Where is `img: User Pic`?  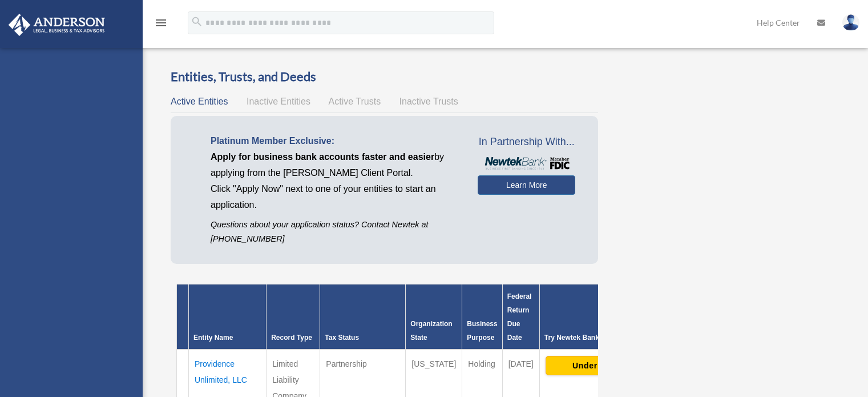 img: User Pic is located at coordinates (850, 22).